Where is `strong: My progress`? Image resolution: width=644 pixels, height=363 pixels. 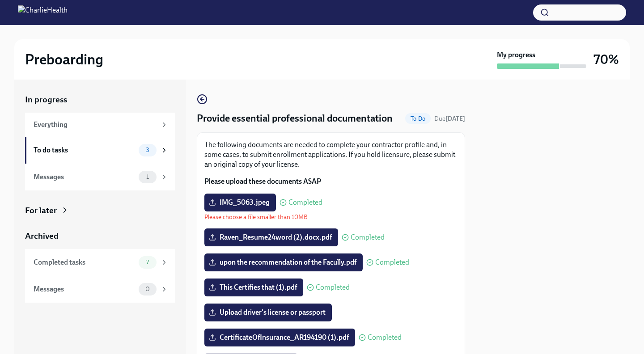
strong: My progress is located at coordinates (516, 55).